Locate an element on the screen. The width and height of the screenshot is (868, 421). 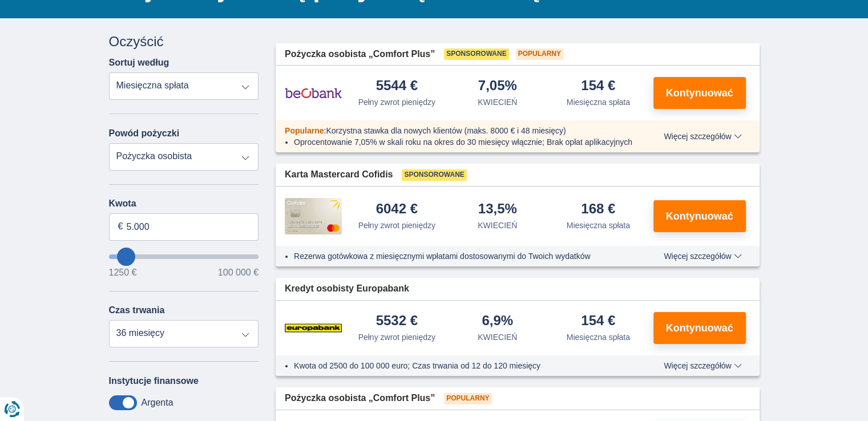
font: Kwota od 2500 do 100 000 euro; Czas trwania od 12 do 120 miesięcy is located at coordinates (417, 366).